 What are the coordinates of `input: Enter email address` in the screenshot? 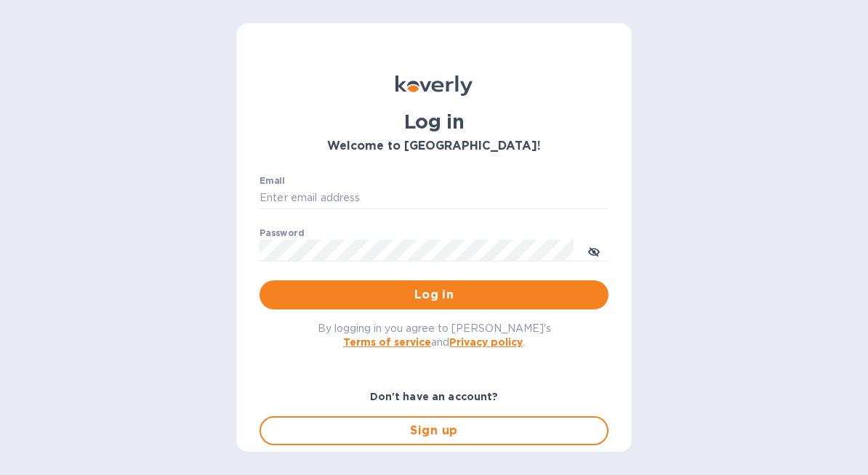 It's located at (434, 198).